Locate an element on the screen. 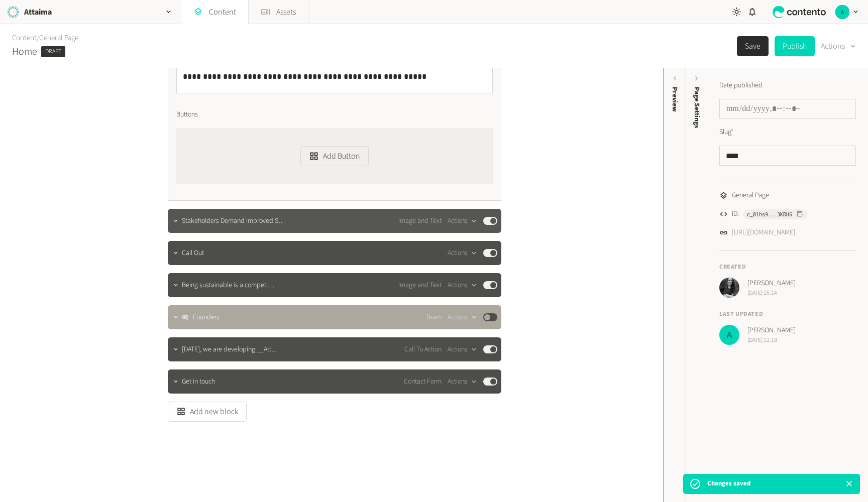 The image size is (868, 502). span: c_01hs9...3KRH6 is located at coordinates (770, 215).